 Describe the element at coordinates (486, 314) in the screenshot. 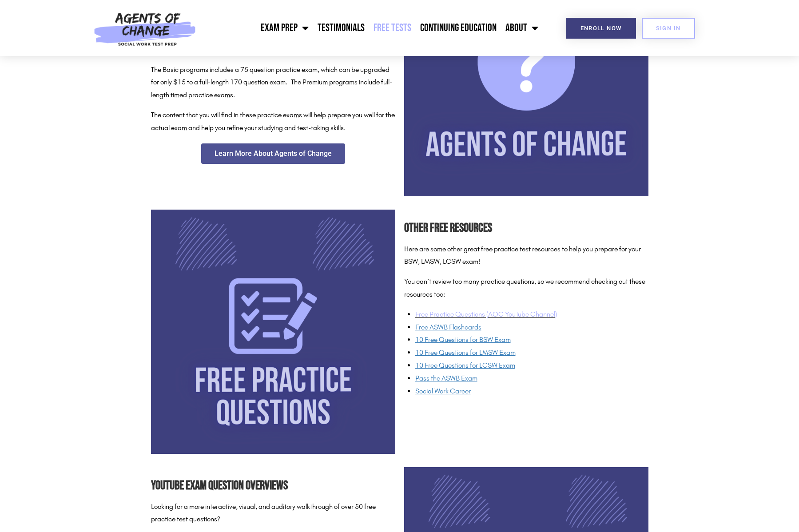

I see `a: Free Practice Questions (AOC YouTube Channel)` at that location.